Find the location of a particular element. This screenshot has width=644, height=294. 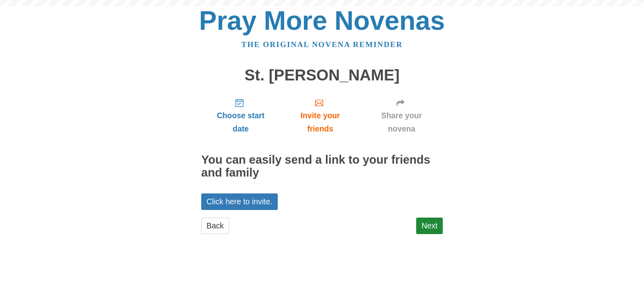

a: Back is located at coordinates (215, 225).